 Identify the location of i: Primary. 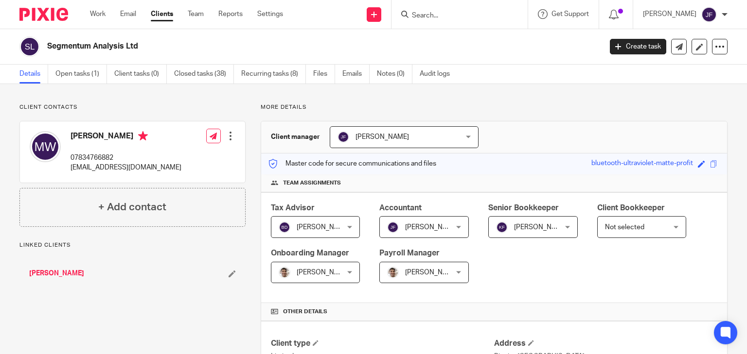
(143, 136).